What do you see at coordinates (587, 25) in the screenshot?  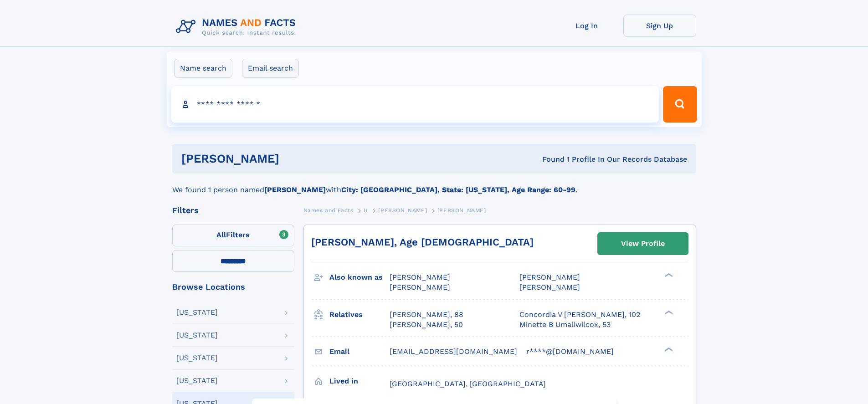 I see `a: Log In` at bounding box center [587, 25].